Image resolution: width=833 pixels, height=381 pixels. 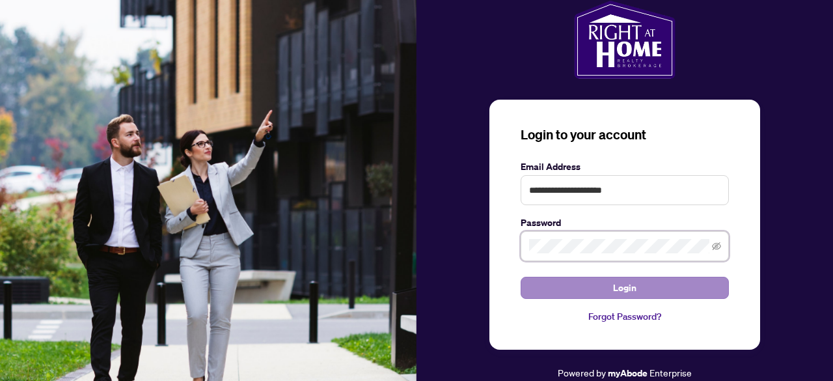 I want to click on span: Login, so click(x=625, y=288).